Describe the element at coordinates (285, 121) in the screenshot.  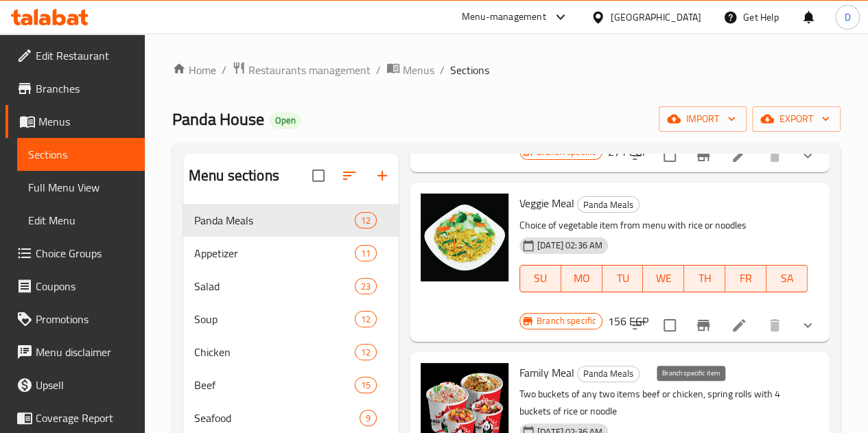
I see `div: Open` at that location.